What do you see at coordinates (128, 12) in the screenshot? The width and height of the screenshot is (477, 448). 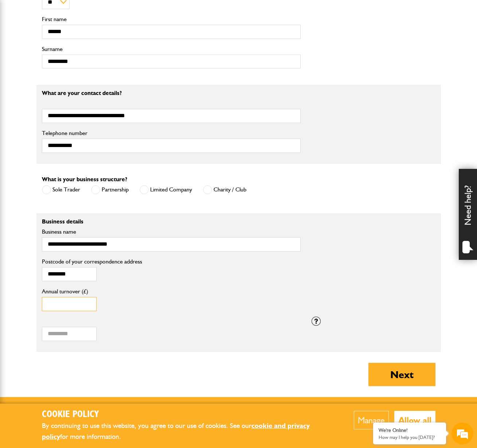 I see `div: Minimize live chat window` at bounding box center [128, 12].